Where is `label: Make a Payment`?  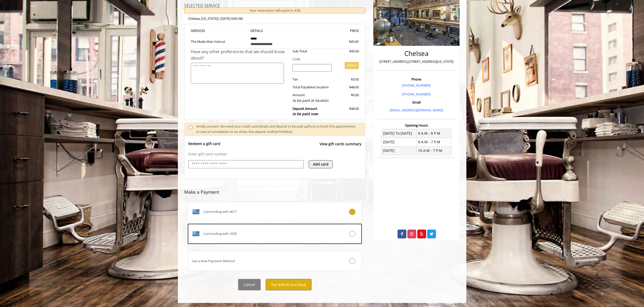 label: Make a Payment is located at coordinates (202, 192).